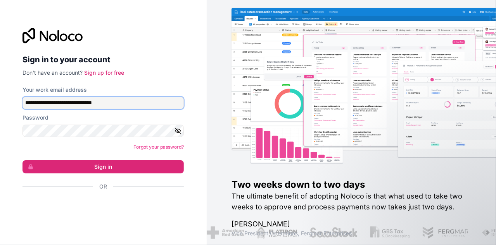 This screenshot has height=245, width=496. What do you see at coordinates (103, 131) in the screenshot?
I see `input: Password` at bounding box center [103, 131].